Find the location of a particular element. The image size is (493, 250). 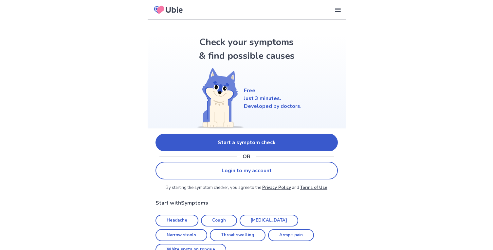

p: Developed by doctors. is located at coordinates (273, 106).